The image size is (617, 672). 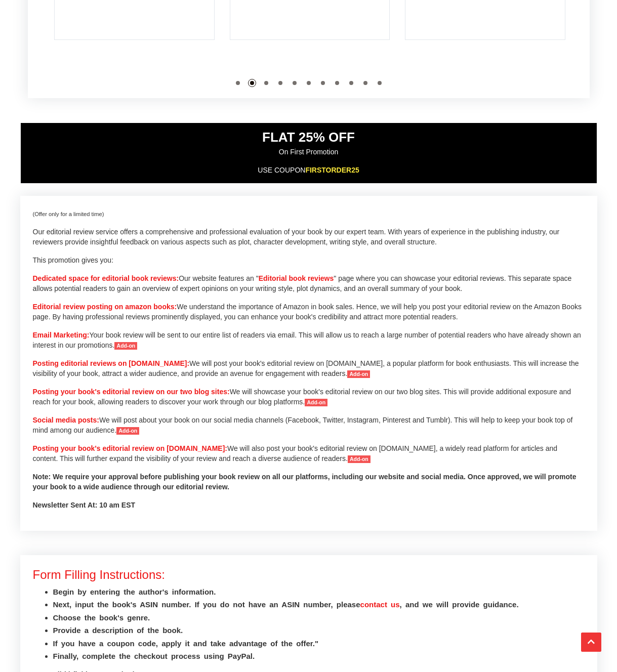 I want to click on li: Choose the book's genre., so click(x=319, y=617).